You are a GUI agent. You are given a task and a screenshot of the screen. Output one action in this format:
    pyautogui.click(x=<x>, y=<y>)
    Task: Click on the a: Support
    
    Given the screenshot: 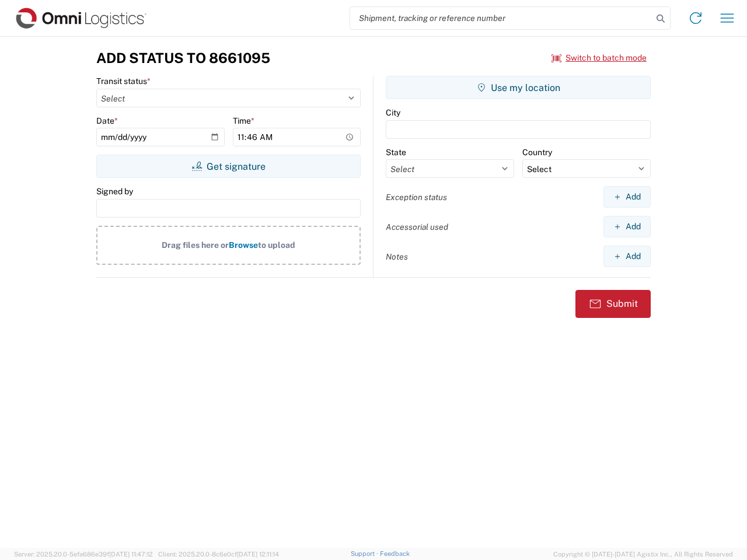 What is the action you would take?
    pyautogui.click(x=365, y=553)
    